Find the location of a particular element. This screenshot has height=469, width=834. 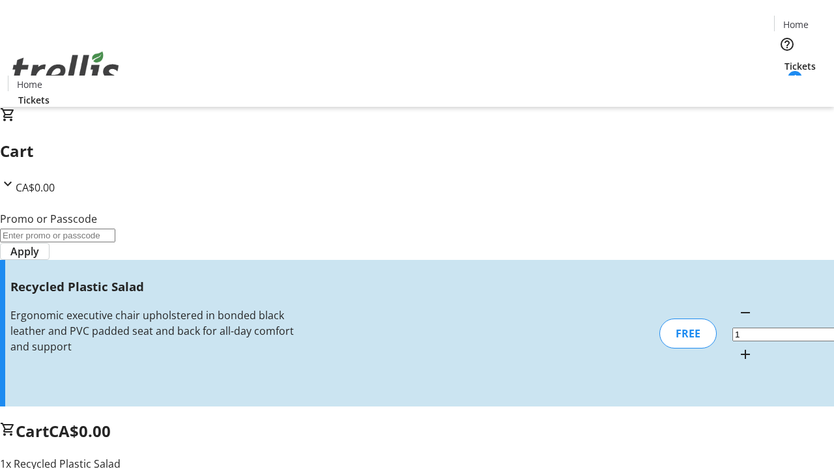

span: Apply is located at coordinates (25, 251).